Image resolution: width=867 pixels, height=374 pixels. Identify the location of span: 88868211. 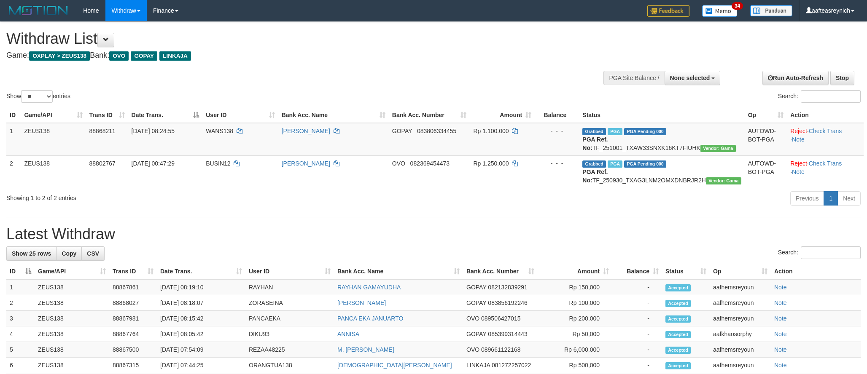
(102, 131).